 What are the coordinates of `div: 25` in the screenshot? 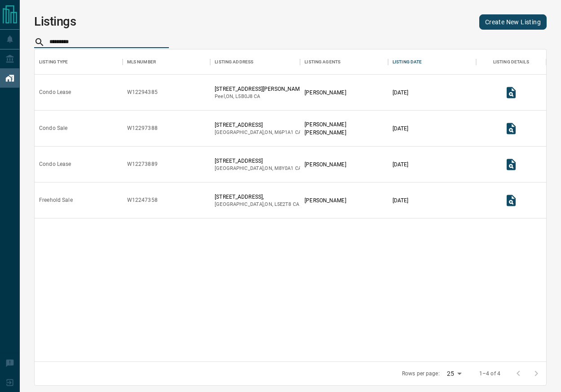 It's located at (454, 374).